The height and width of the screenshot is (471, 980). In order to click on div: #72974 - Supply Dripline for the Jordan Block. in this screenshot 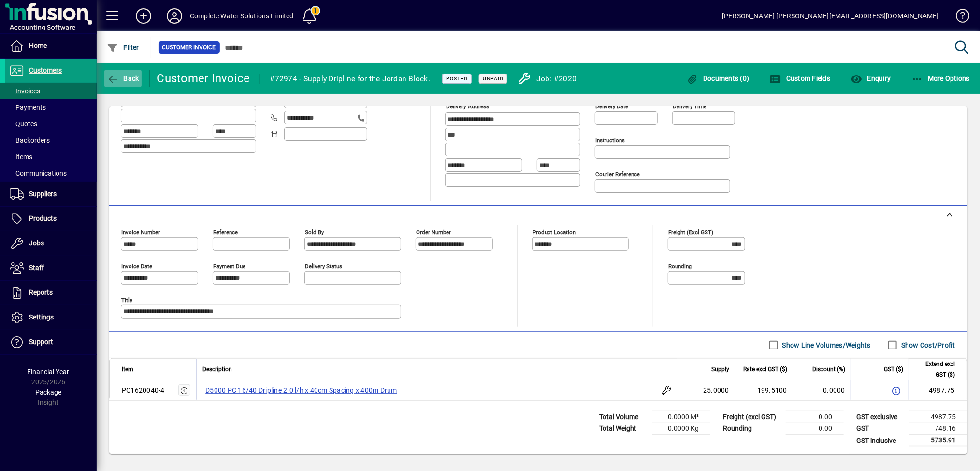, I will do `click(351, 78)`.